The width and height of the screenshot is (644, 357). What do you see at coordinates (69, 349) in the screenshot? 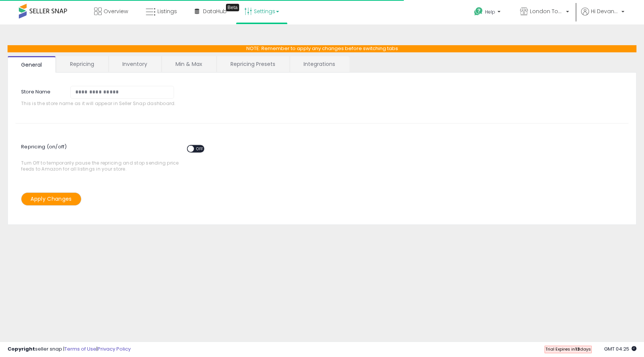
I see `div: seller snap | |` at bounding box center [69, 349].